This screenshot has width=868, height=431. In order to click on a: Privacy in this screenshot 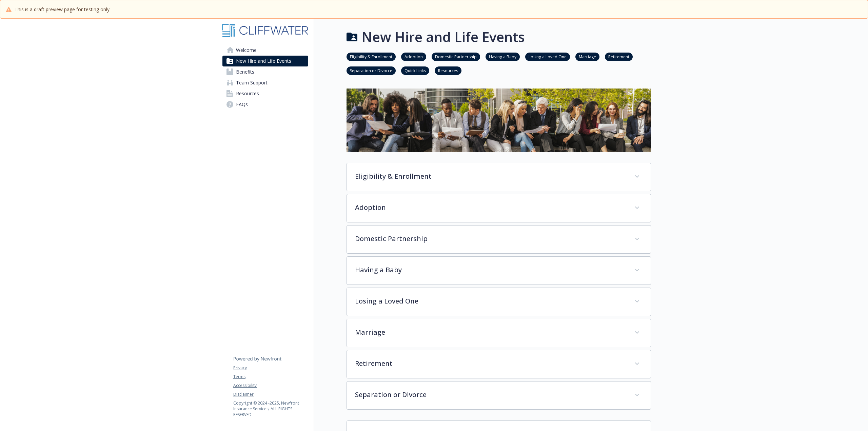, I will do `click(270, 368)`.